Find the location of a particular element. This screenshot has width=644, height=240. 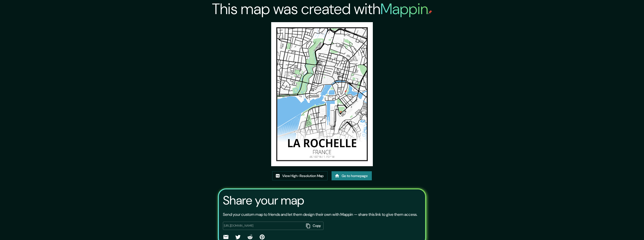

h3: Share your map is located at coordinates (263, 200).